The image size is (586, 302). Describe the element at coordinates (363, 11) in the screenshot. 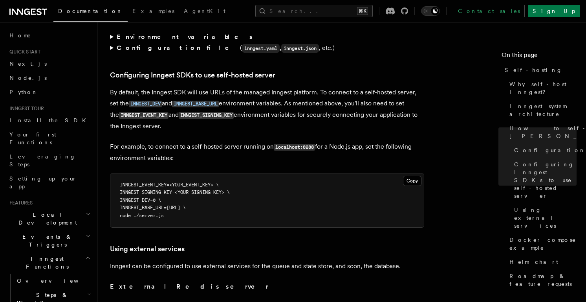

I see `kbd: ⌘K` at that location.